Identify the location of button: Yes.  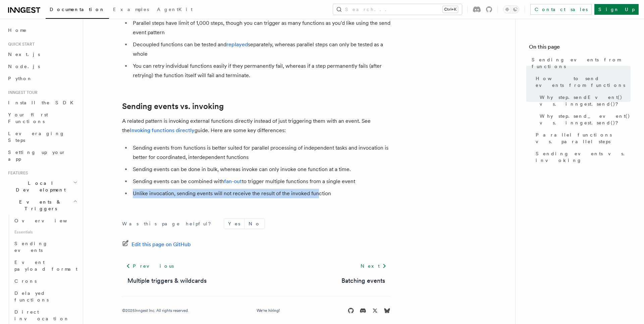
(234, 224).